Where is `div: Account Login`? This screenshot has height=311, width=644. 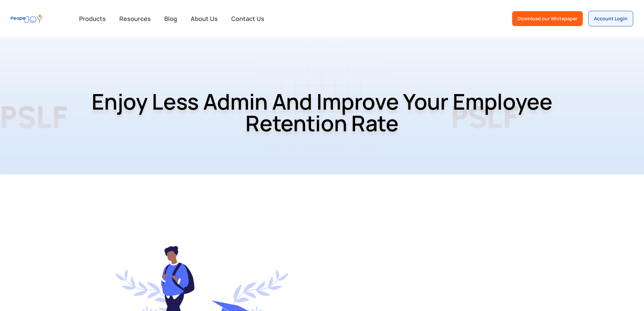 div: Account Login is located at coordinates (610, 19).